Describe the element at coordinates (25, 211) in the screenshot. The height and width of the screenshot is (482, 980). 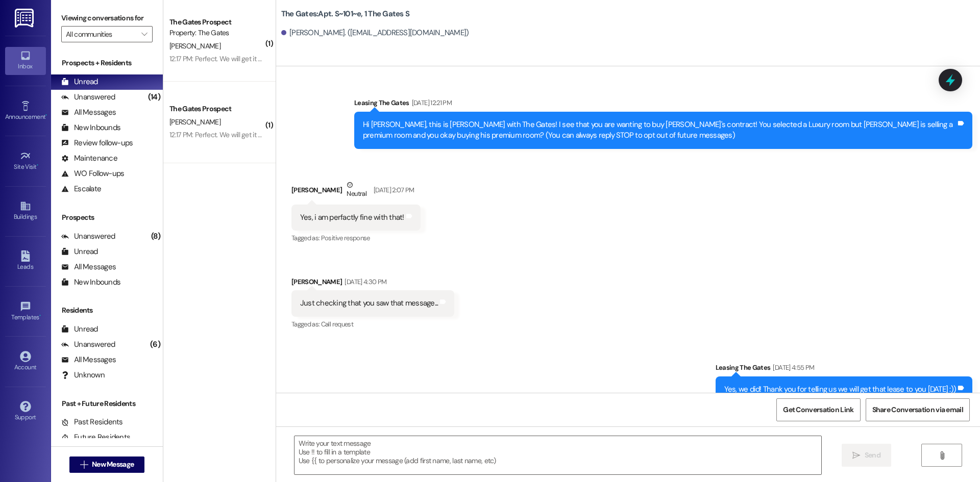
I see `a: Buildings` at that location.